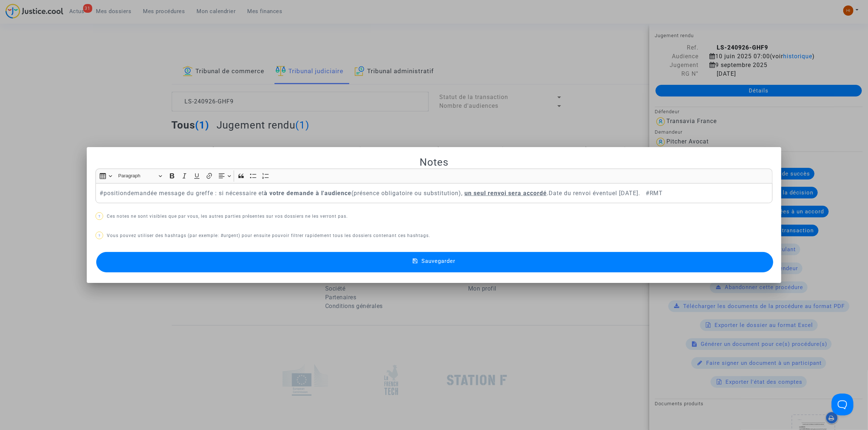 Image resolution: width=868 pixels, height=430 pixels. I want to click on h2: Notes, so click(434, 162).